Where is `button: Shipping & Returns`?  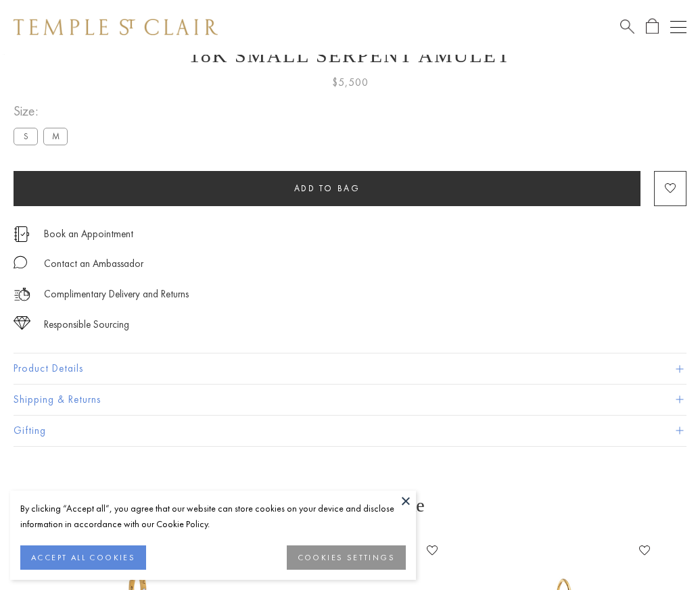 button: Shipping & Returns is located at coordinates (350, 399).